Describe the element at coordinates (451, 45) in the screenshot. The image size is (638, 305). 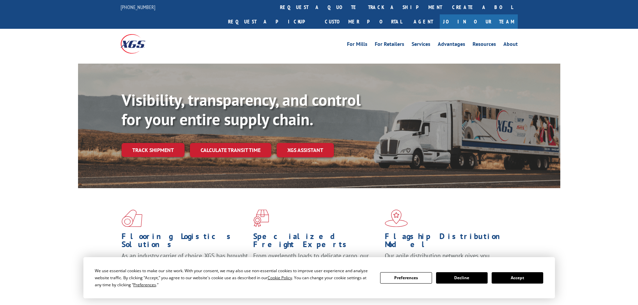
I see `a: Advantages` at that location.